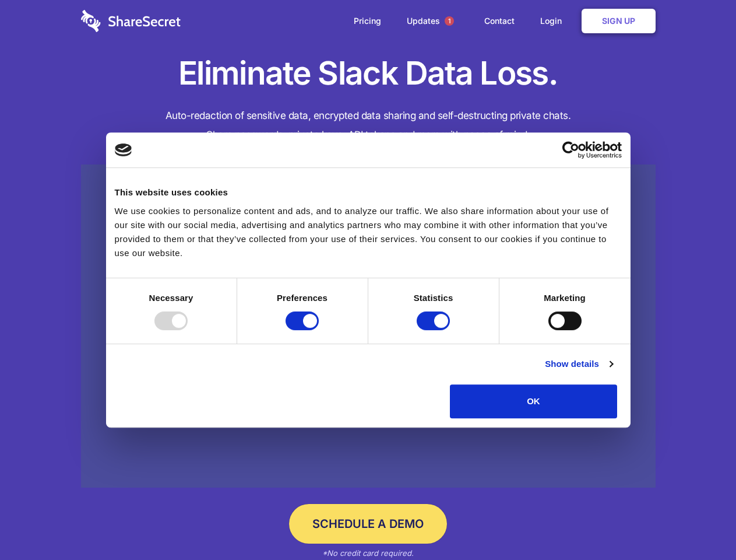 This screenshot has width=736, height=560. I want to click on button: OK, so click(534, 401).